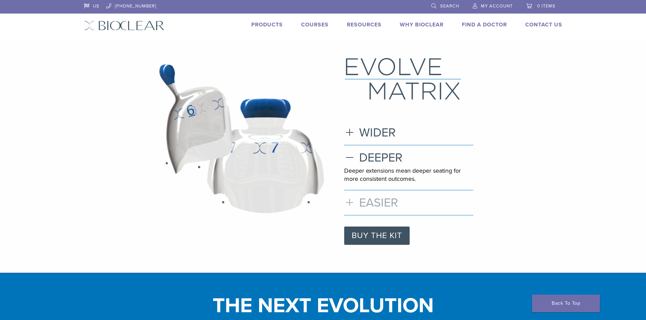  Describe the element at coordinates (543, 25) in the screenshot. I see `a: Contact Us` at that location.